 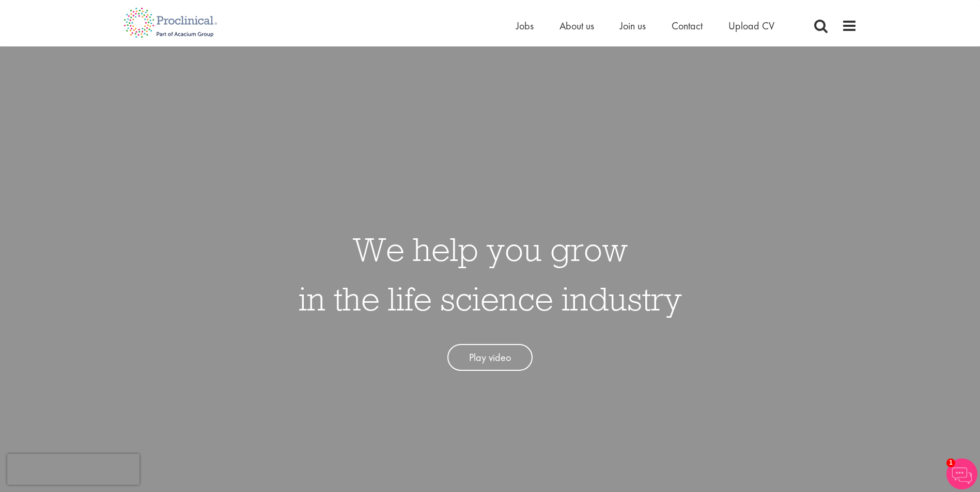 I want to click on a: Contact, so click(x=687, y=26).